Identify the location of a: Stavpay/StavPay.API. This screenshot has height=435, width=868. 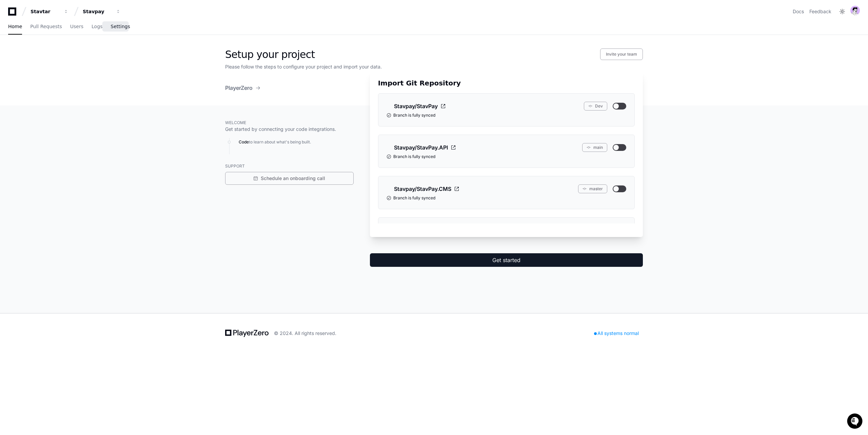
(421, 147).